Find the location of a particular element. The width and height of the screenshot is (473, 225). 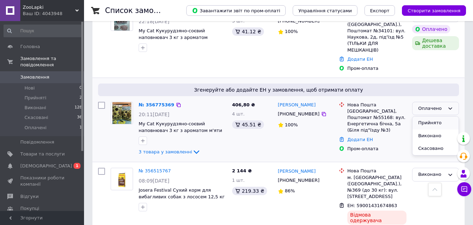

span: Завантажити звіт по пром-оплаті is located at coordinates (236, 11).